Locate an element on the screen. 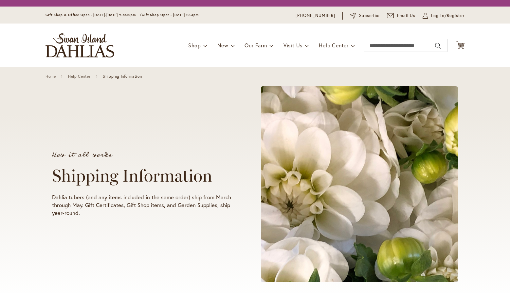  span: Email Us is located at coordinates (406, 16).